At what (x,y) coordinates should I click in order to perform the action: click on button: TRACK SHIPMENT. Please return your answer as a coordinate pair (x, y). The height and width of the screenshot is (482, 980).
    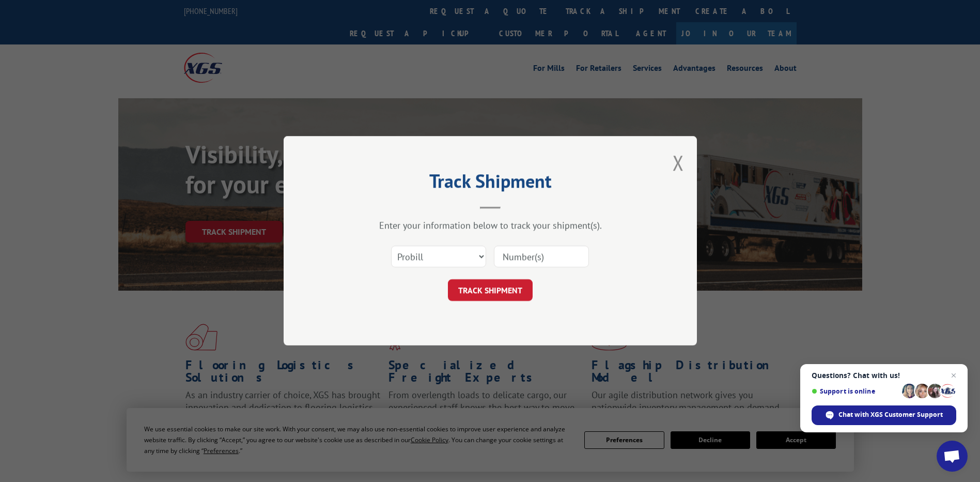
    Looking at the image, I should click on (490, 290).